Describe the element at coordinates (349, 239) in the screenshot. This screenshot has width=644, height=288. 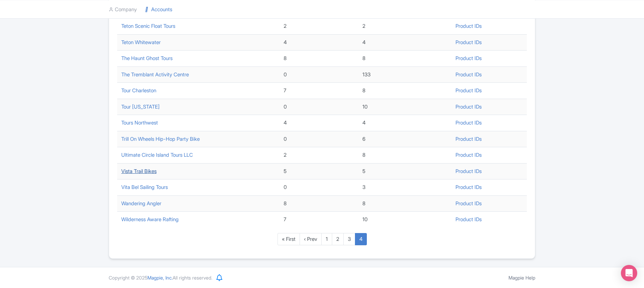
I see `a: 3` at that location.